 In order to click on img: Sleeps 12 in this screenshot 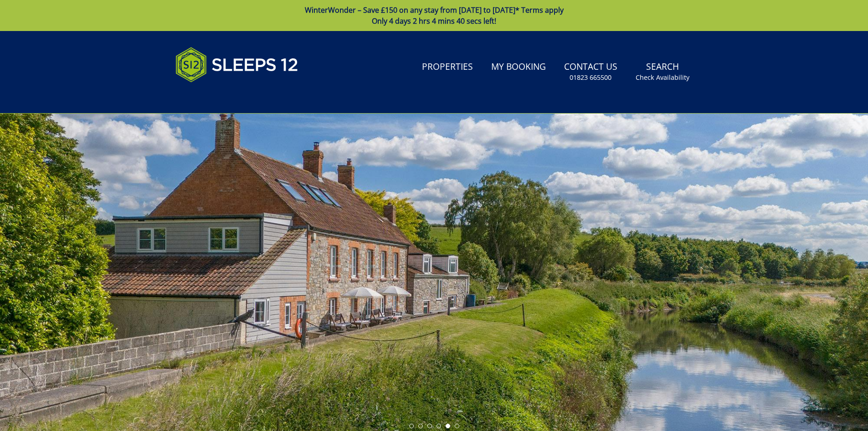, I will do `click(237, 65)`.